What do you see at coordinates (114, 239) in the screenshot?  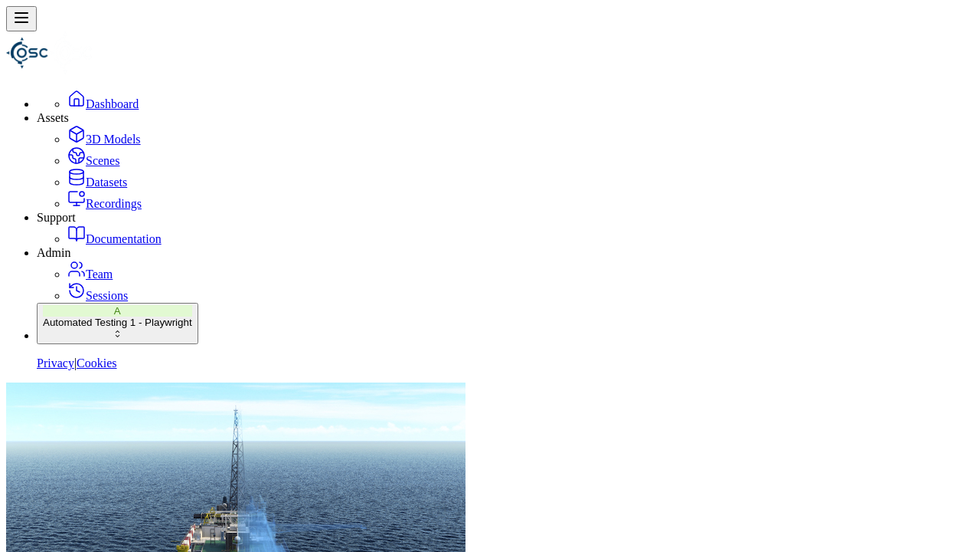 I see `a: Documentation` at bounding box center [114, 239].